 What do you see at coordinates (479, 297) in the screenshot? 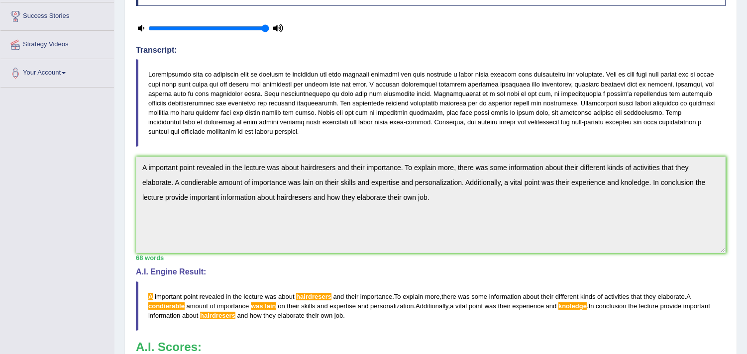
I see `span: some` at bounding box center [479, 297].